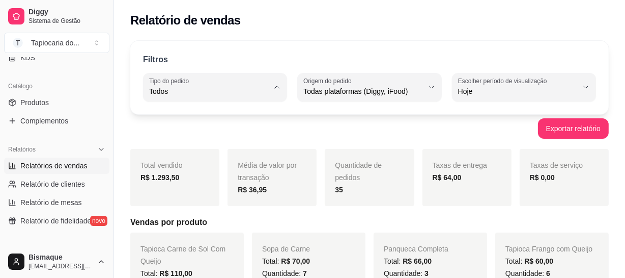 This screenshot has width=625, height=278. Describe the element at coordinates (51, 202) in the screenshot. I see `span: Relatório de mesas` at that location.